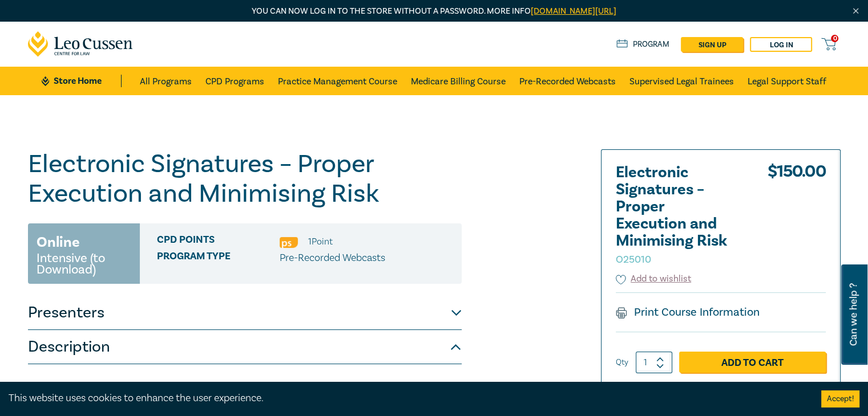  What do you see at coordinates (434, 11) in the screenshot?
I see `p: You can now log in to the store without a password. More info` at bounding box center [434, 11].